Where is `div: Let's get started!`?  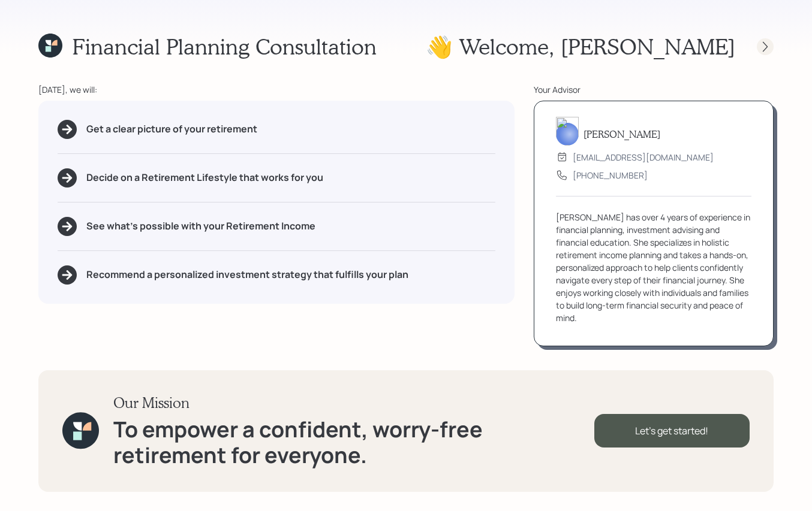 div: Let's get started! is located at coordinates (671, 431).